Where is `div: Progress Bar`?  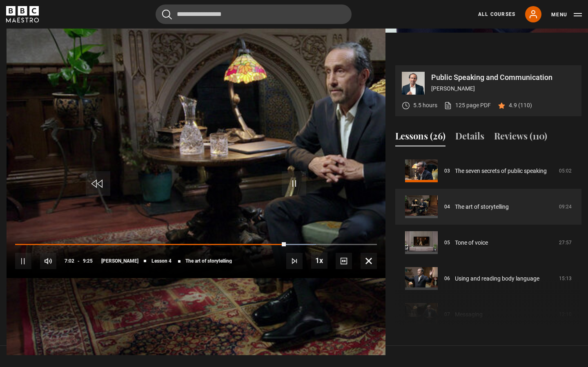 div: Progress Bar is located at coordinates (196, 245).